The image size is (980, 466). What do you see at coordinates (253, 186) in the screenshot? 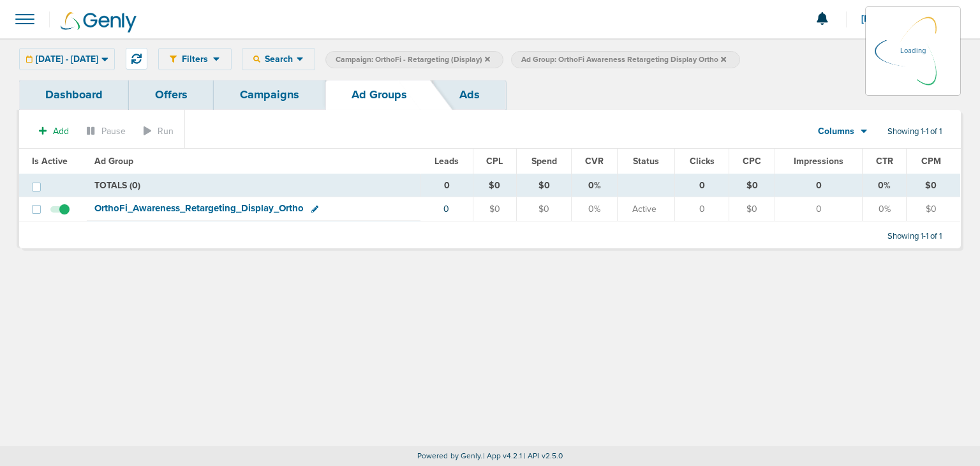
I see `td: TOTALS (0)` at bounding box center [253, 186].